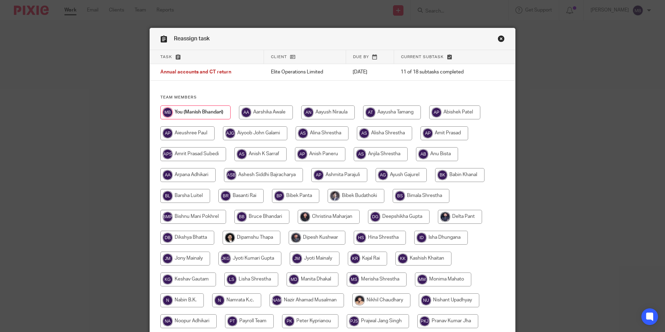 The image size is (665, 332). What do you see at coordinates (192, 39) in the screenshot?
I see `span: Reassign task` at bounding box center [192, 39].